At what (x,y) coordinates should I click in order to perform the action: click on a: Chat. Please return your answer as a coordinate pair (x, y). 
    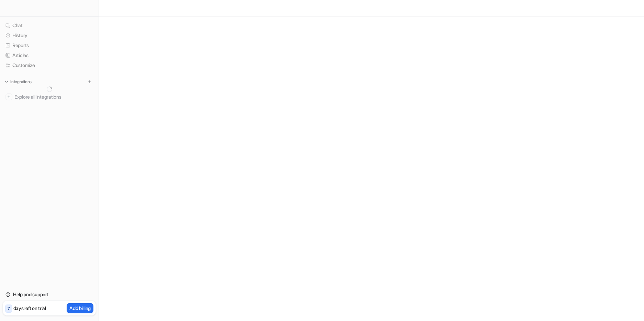
    Looking at the image, I should click on (49, 26).